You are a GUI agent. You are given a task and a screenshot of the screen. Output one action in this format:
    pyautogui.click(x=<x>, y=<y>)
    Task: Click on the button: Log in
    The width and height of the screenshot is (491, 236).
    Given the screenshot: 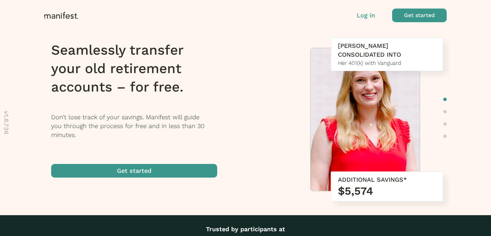 What is the action you would take?
    pyautogui.click(x=366, y=15)
    